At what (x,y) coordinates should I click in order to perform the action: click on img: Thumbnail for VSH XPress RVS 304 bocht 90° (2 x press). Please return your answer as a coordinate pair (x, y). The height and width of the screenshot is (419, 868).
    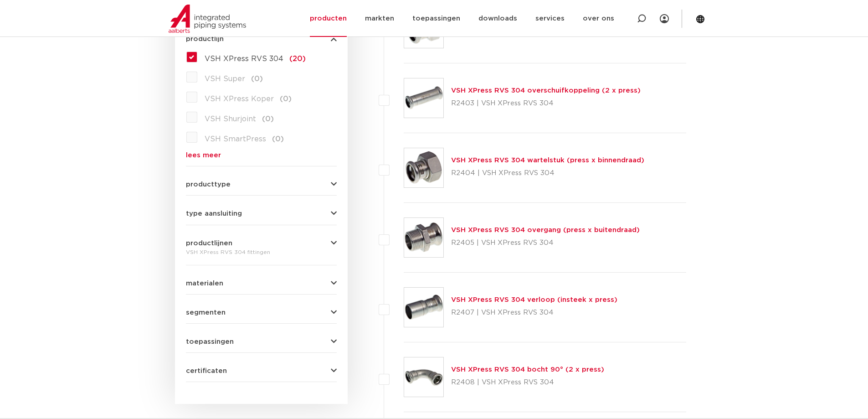
    Looking at the image, I should click on (424, 377).